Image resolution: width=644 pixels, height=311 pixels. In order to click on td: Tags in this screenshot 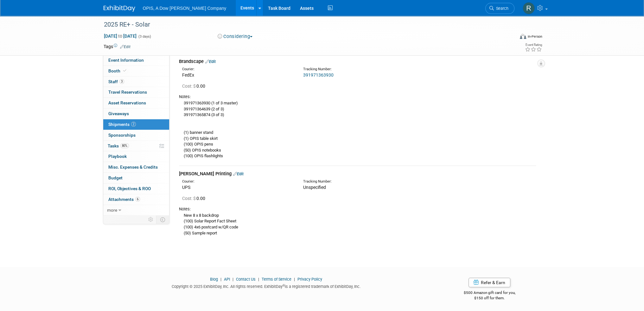, I will do `click(117, 47)`.